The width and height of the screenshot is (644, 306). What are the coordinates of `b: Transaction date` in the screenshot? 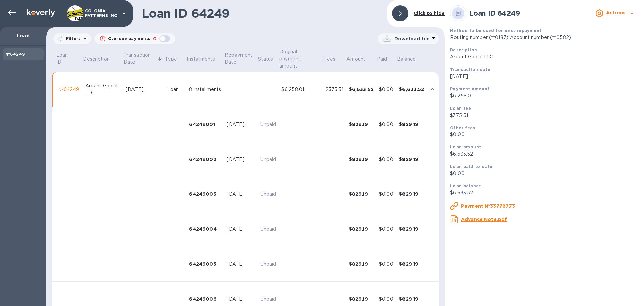 It's located at (470, 69).